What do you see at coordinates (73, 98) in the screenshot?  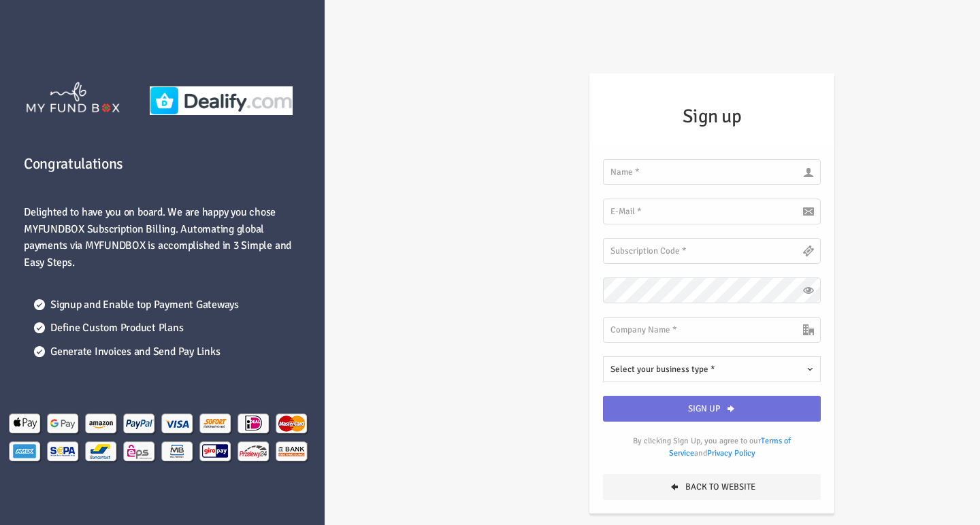 I see `img: whiteMFB.png` at bounding box center [73, 98].